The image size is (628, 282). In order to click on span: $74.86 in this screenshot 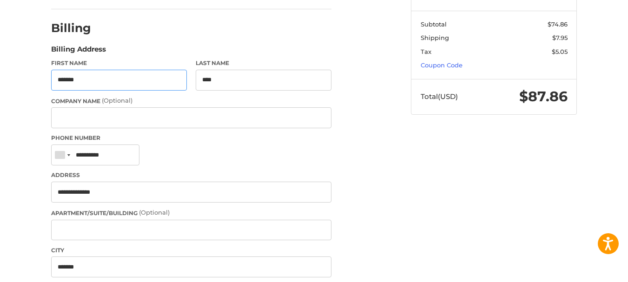, I will do `click(557, 24)`.